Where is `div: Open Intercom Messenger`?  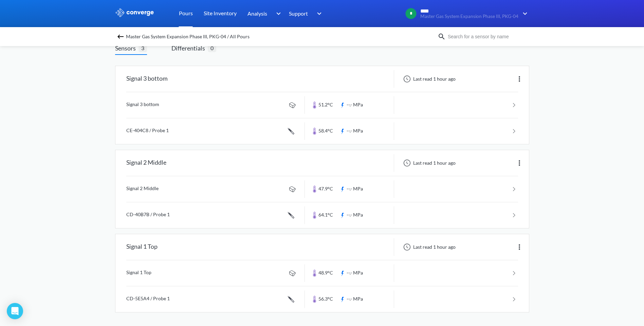 div: Open Intercom Messenger is located at coordinates (15, 311).